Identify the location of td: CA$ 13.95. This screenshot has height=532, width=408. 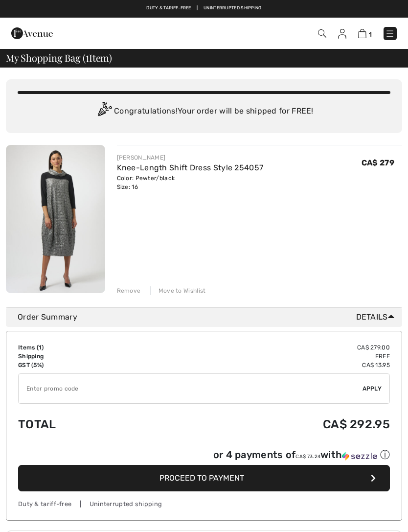
(271, 365).